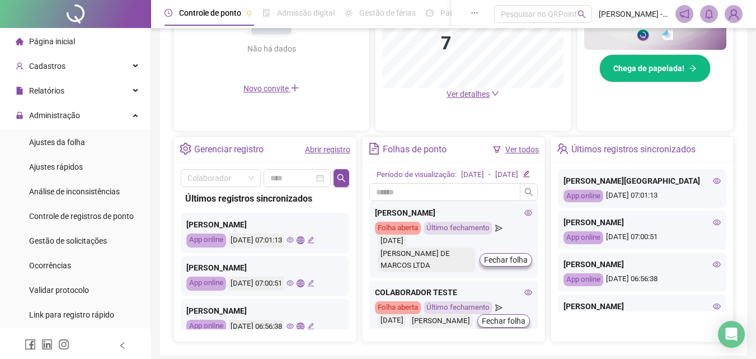 This screenshot has height=359, width=756. What do you see at coordinates (52, 41) in the screenshot?
I see `span: Página inicial` at bounding box center [52, 41].